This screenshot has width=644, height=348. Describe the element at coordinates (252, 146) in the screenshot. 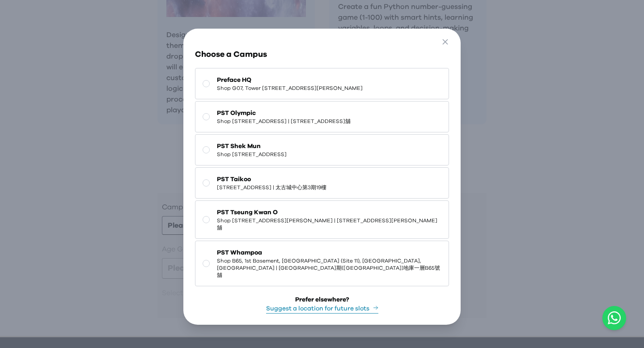

I see `span: PST Shek Mun` at that location.